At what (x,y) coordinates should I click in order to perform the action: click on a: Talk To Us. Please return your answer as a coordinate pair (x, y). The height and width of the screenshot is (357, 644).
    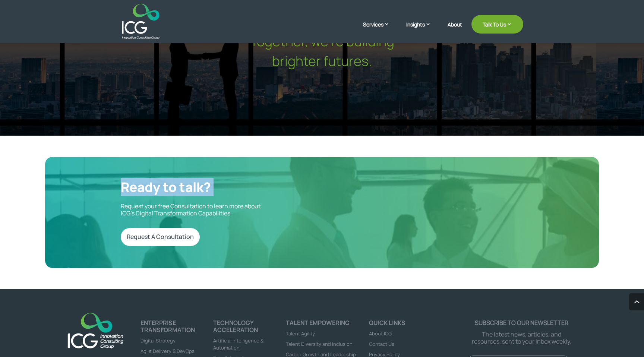
    Looking at the image, I should click on (497, 24).